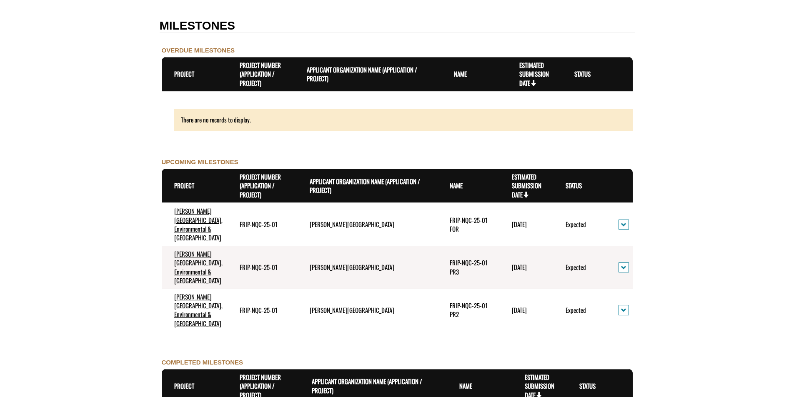  I want to click on a: FRIP Progress Report - Template .docx, so click(45, 14).